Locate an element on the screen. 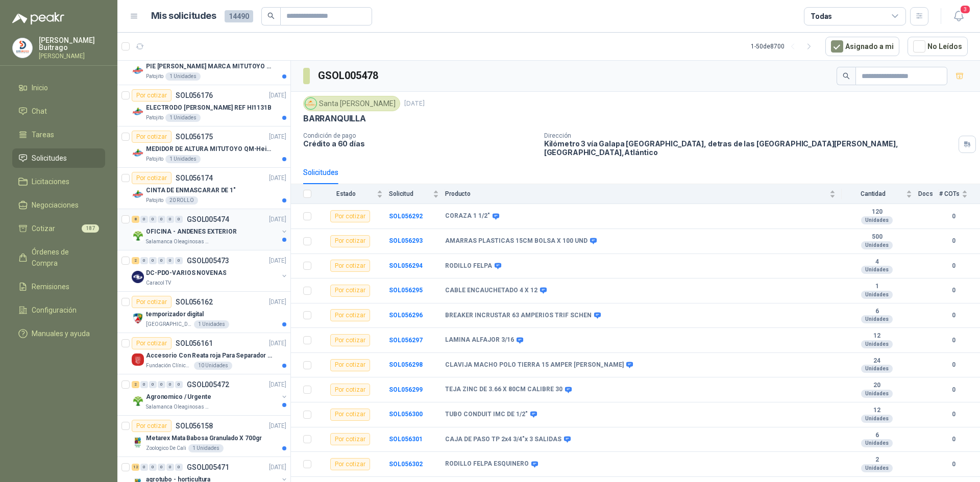  a: Manuales y ayuda is located at coordinates (59, 334).